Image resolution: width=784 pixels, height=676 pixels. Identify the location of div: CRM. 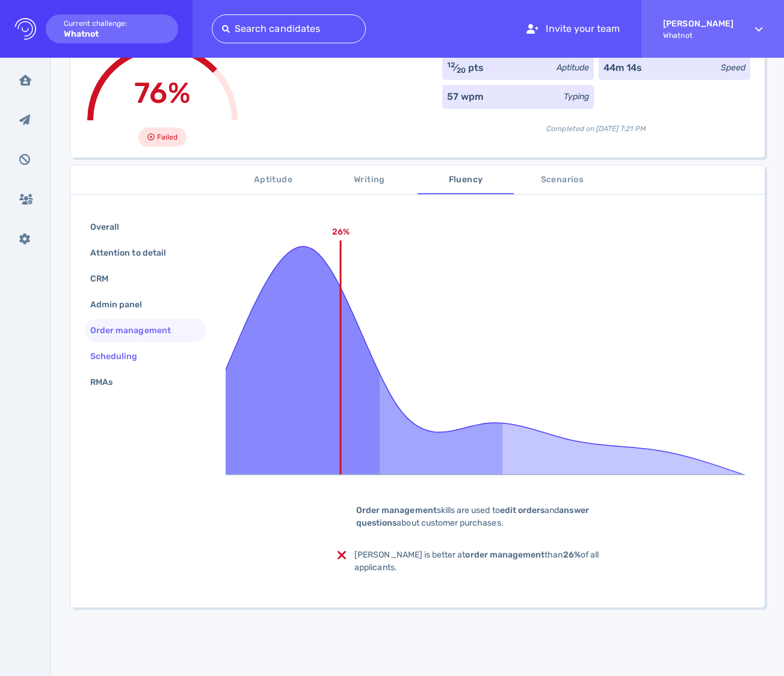
(105, 278).